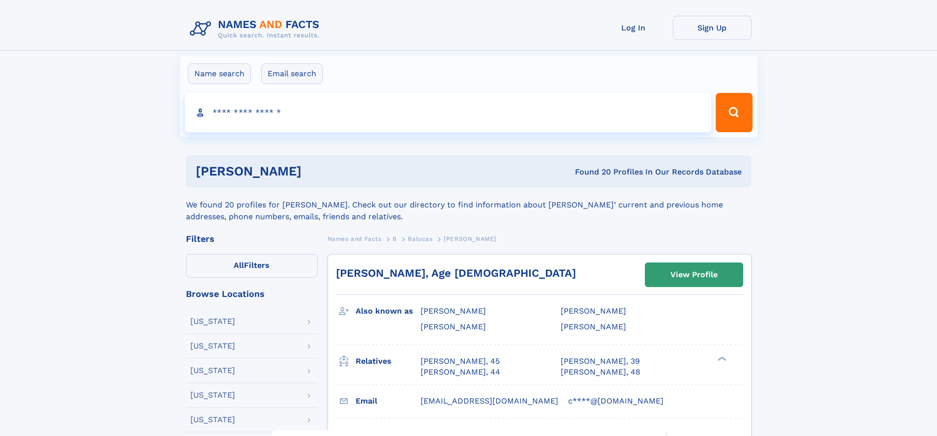 Image resolution: width=937 pixels, height=436 pixels. What do you see at coordinates (252, 239) in the screenshot?
I see `div: Filters` at bounding box center [252, 239].